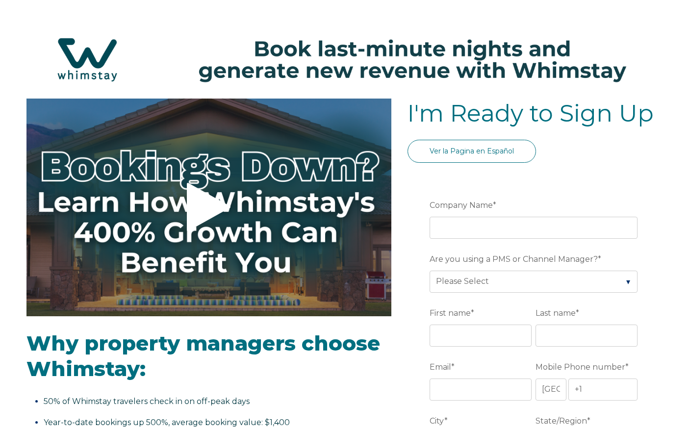 The width and height of the screenshot is (690, 430). I want to click on span: First name, so click(450, 313).